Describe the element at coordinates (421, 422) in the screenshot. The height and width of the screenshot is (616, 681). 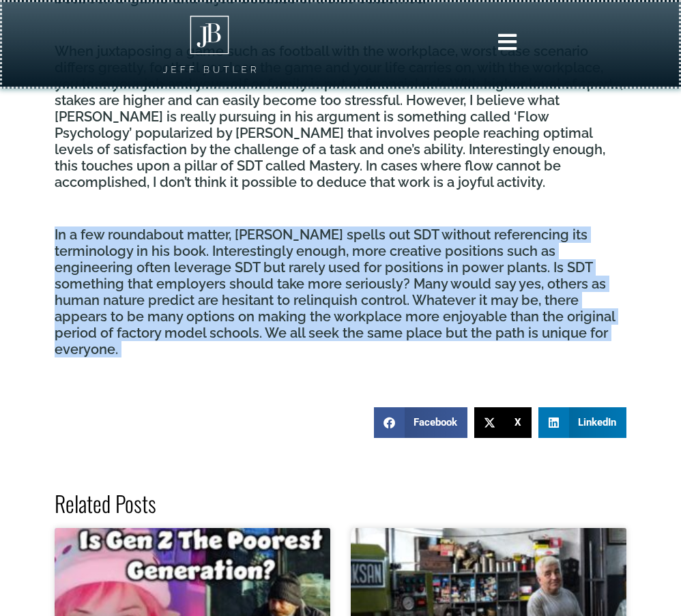
I see `div: Share on facebook` at that location.